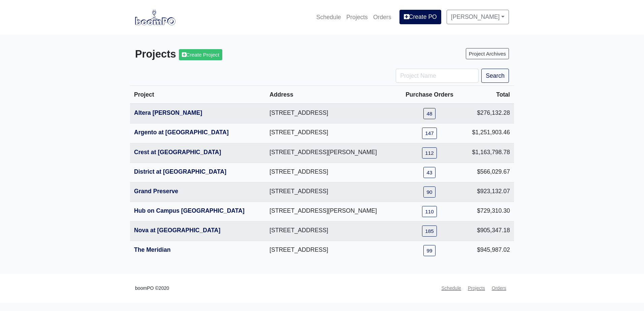 The image size is (644, 311). Describe the element at coordinates (495, 75) in the screenshot. I see `button: Search` at that location.